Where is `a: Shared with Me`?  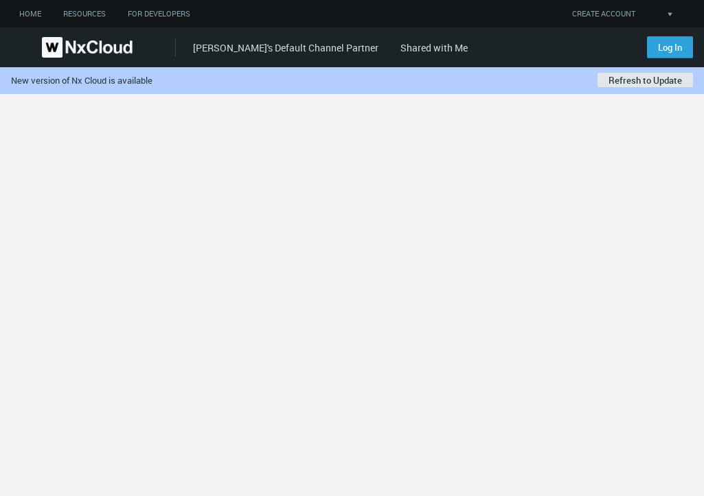 a: Shared with Me is located at coordinates (434, 47).